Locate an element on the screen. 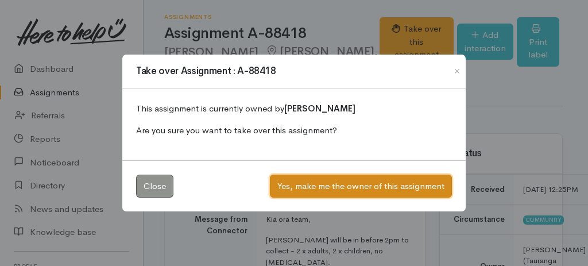 The height and width of the screenshot is (266, 588). button: Yes, make me the owner of this assignment is located at coordinates (361, 186).